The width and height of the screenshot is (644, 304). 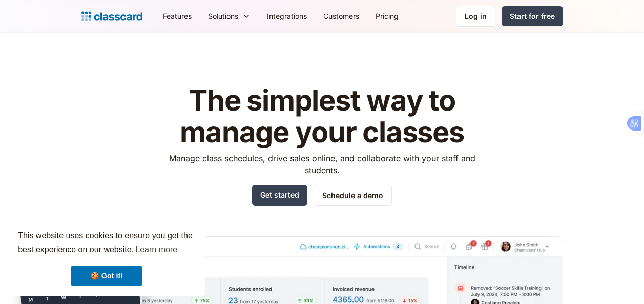 What do you see at coordinates (475, 16) in the screenshot?
I see `a: Log in` at bounding box center [475, 16].